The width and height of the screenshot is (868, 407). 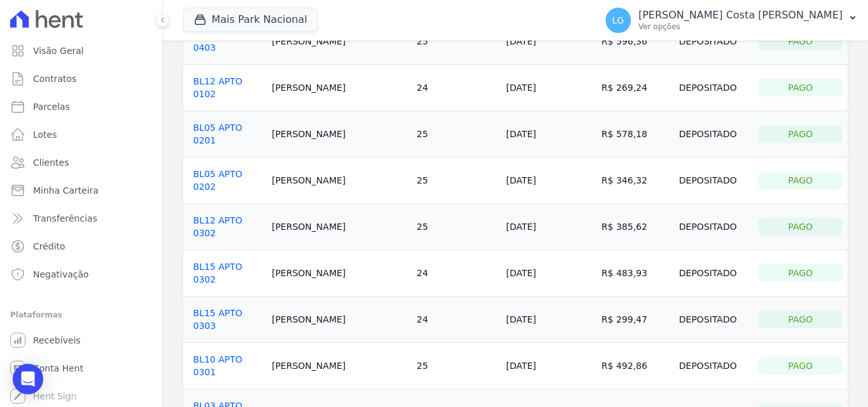 What do you see at coordinates (65, 219) in the screenshot?
I see `span: Transferências` at bounding box center [65, 219].